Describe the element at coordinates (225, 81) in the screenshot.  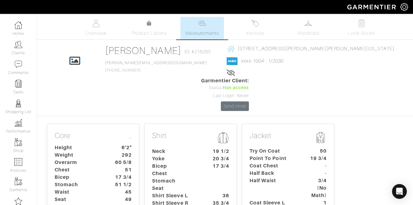
I see `span: Garmentier Client:` at that location.